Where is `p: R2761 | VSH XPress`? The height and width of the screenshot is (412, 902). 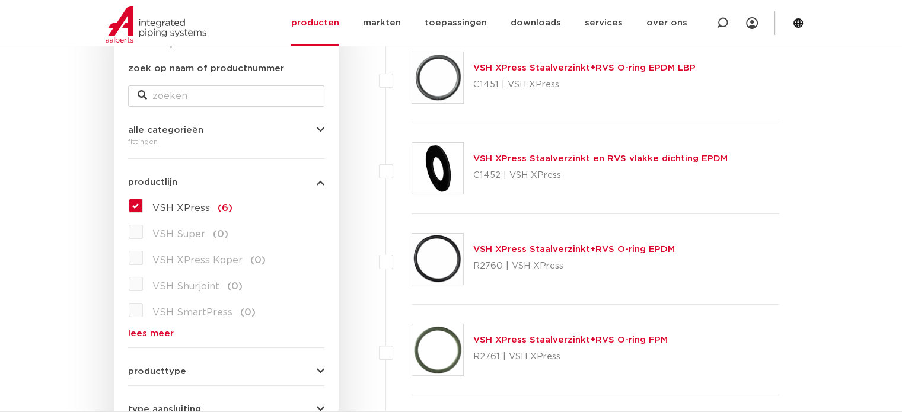
p: R2761 | VSH XPress is located at coordinates (571, 357).